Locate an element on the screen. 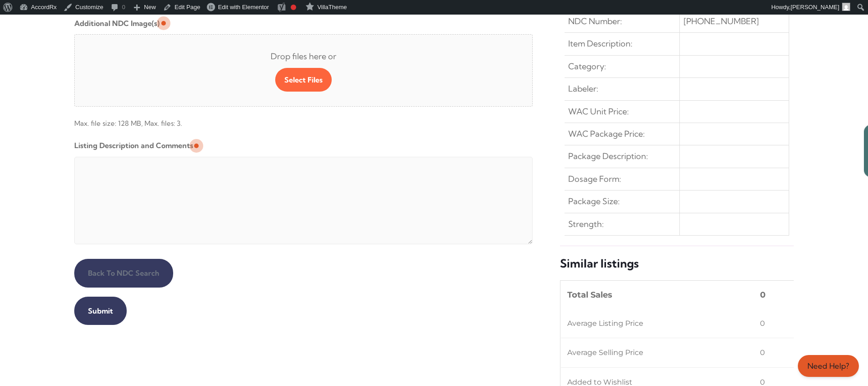 This screenshot has width=868, height=386. span: Max. file size: 128 MB, Max. files: 3. is located at coordinates (303, 120).